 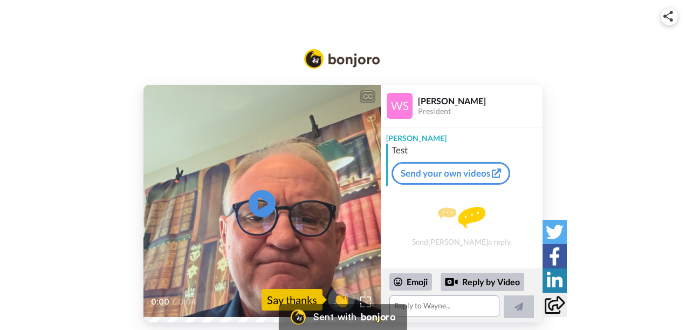 I want to click on a: Bonjoro LogoSent withbonjoro, so click(x=343, y=317).